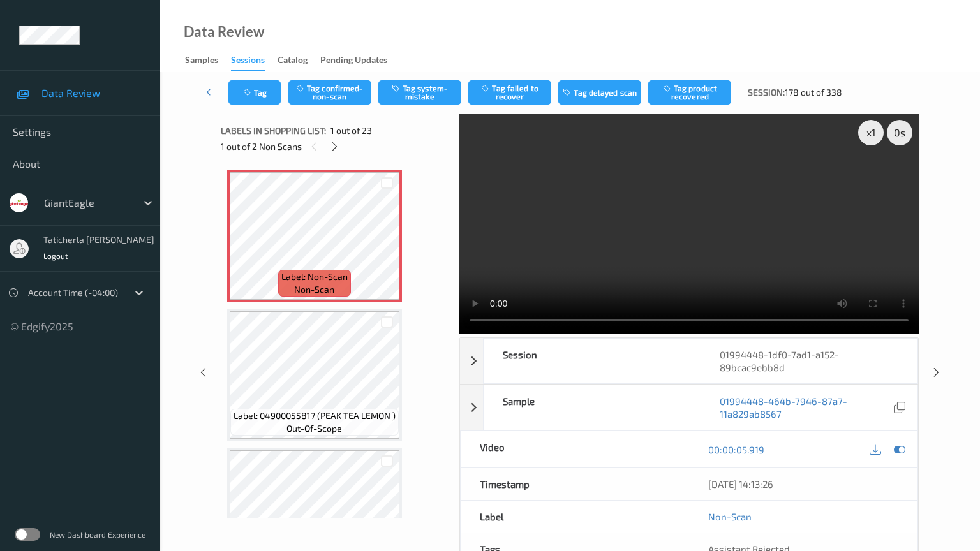 This screenshot has width=980, height=551. I want to click on div: 1 out of 2 Non Scans, so click(336, 146).